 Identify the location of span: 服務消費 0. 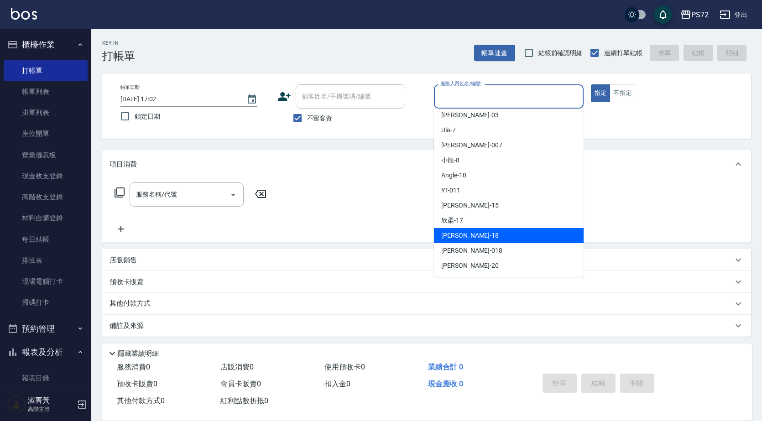
(133, 367).